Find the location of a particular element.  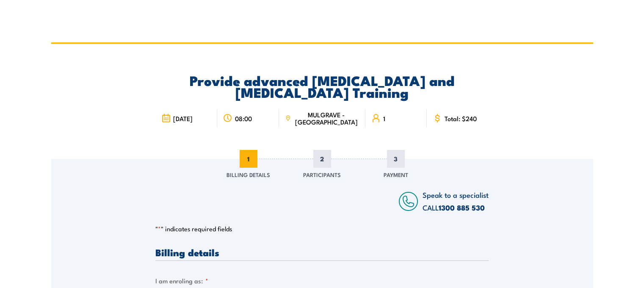

legend: I am enroling as: is located at coordinates (181, 280).